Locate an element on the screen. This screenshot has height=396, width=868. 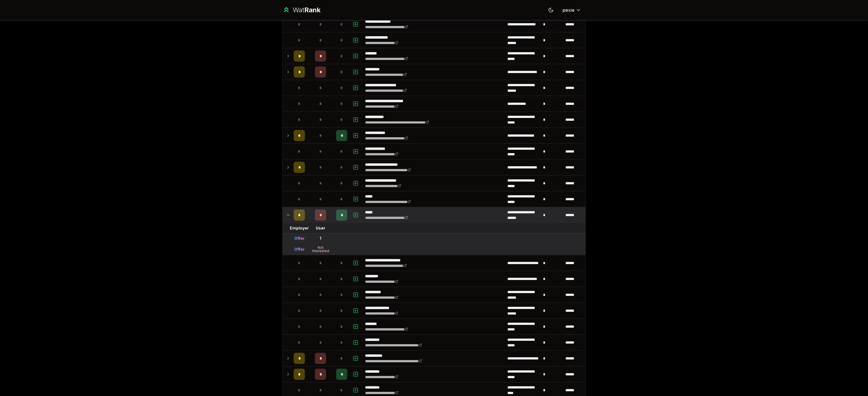
button: pexie is located at coordinates (572, 10).